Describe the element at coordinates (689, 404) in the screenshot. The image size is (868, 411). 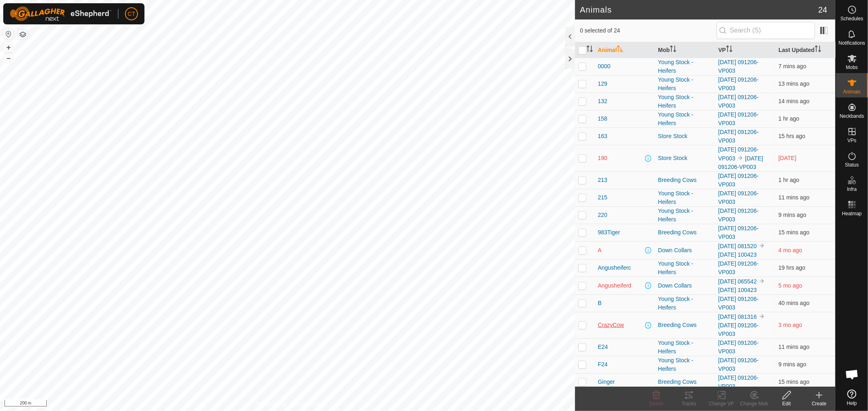
I see `div: Tracks` at that location.